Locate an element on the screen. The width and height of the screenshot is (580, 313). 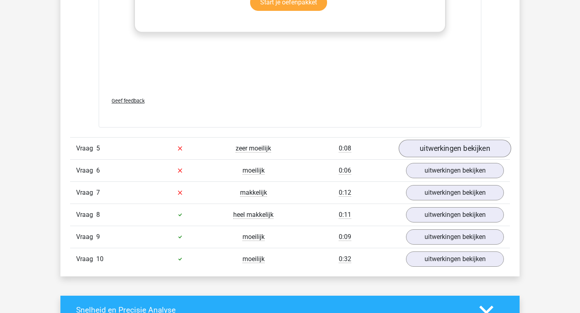
span: 0:09 is located at coordinates (345, 237).